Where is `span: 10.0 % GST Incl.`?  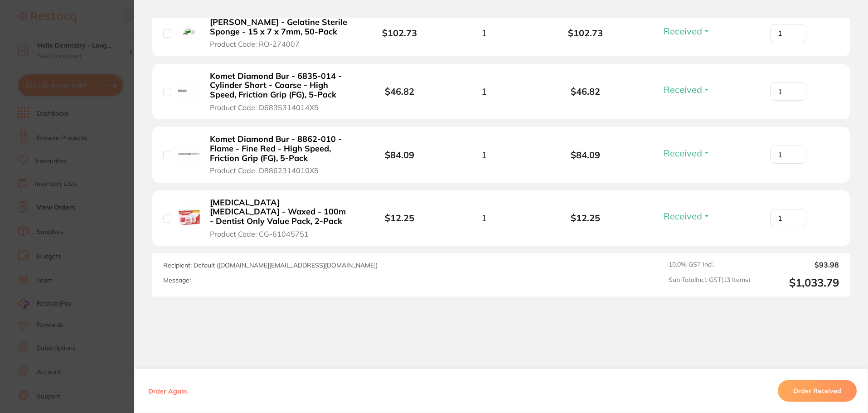
span: 10.0 % GST Incl. is located at coordinates (709, 265).